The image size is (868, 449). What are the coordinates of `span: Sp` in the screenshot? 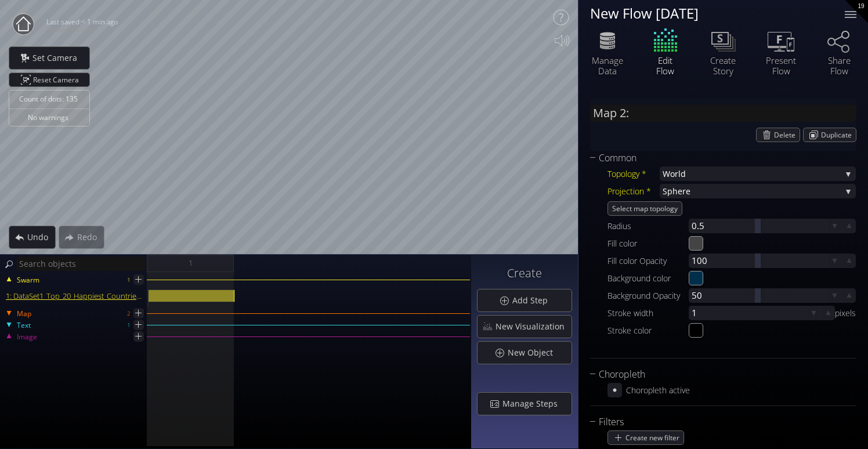 It's located at (667, 191).